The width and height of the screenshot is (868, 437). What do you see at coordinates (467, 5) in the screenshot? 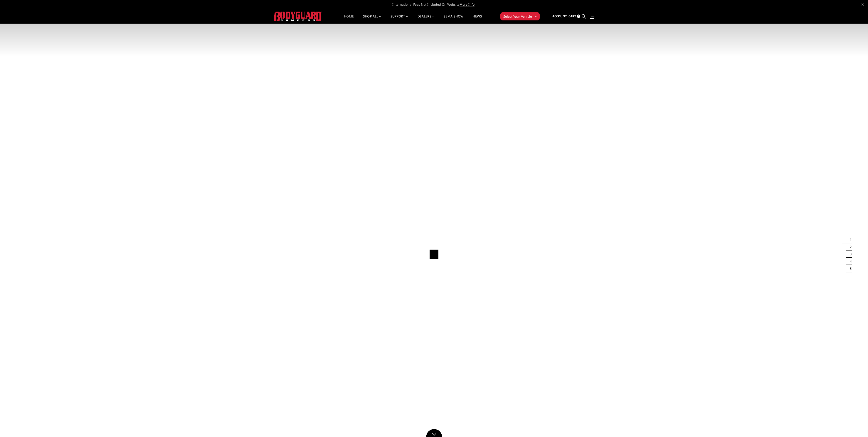
I see `a: More Info` at bounding box center [467, 5].